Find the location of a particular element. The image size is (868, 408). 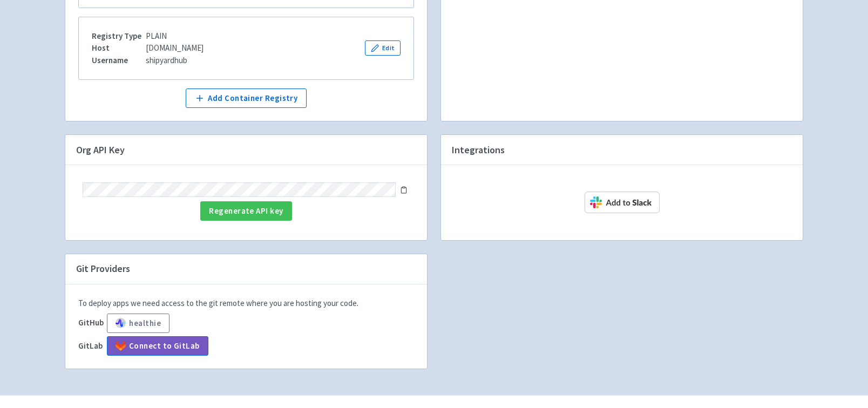

button: healthie is located at coordinates (138, 323).